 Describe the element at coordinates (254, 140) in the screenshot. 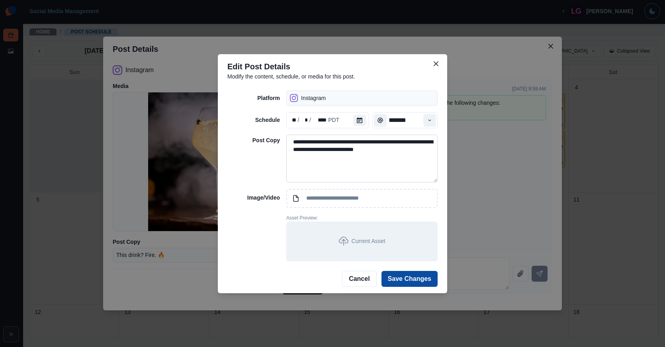

I see `p: Post Copy` at that location.